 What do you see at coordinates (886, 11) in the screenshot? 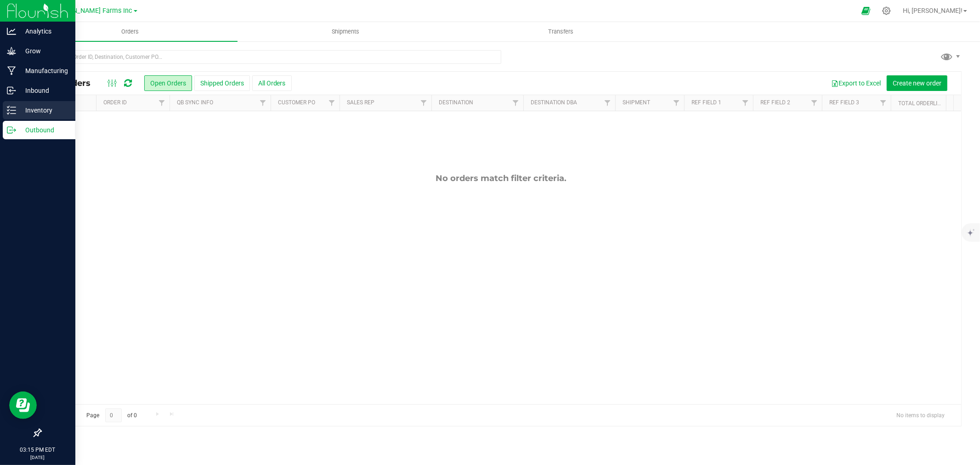
I see `div: Manage settings` at bounding box center [886, 11].